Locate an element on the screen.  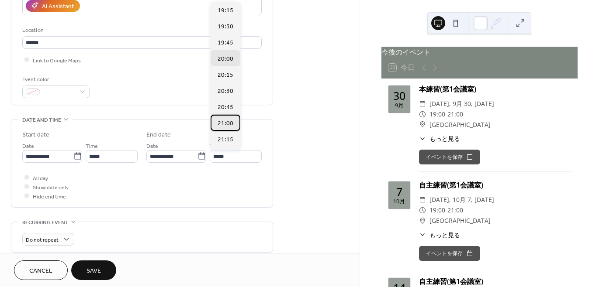
div: 今後のイベント is located at coordinates (479, 52).